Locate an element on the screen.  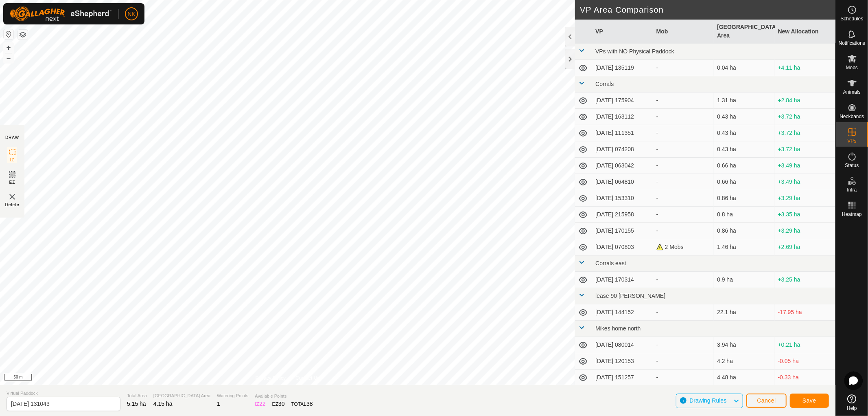
td: -17.95 ha is located at coordinates (805, 312).